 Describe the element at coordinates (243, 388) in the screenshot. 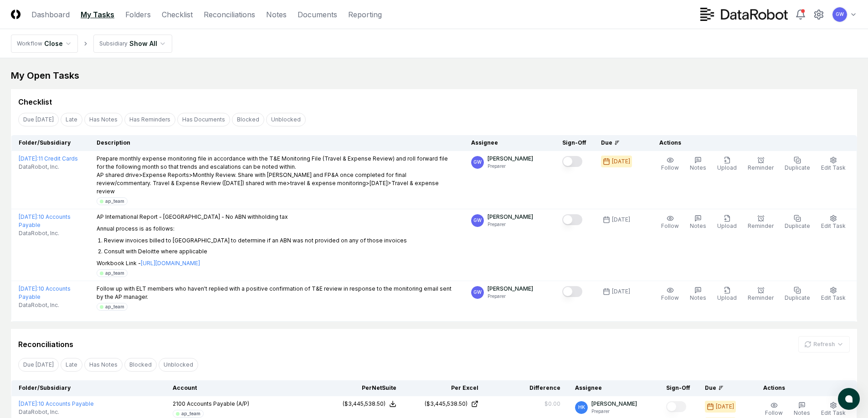

I see `div: Account` at that location.